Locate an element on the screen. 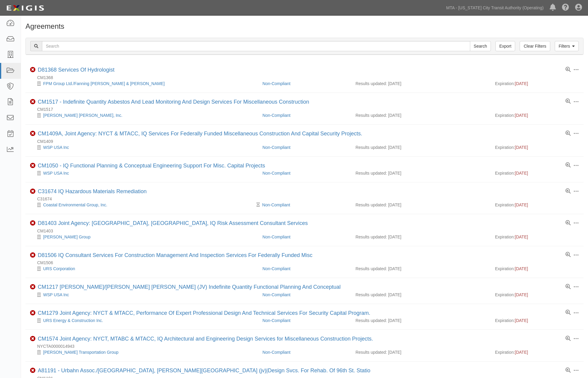 This screenshot has width=588, height=378. a: Coastal Environmental Group, Inc. is located at coordinates (75, 205).